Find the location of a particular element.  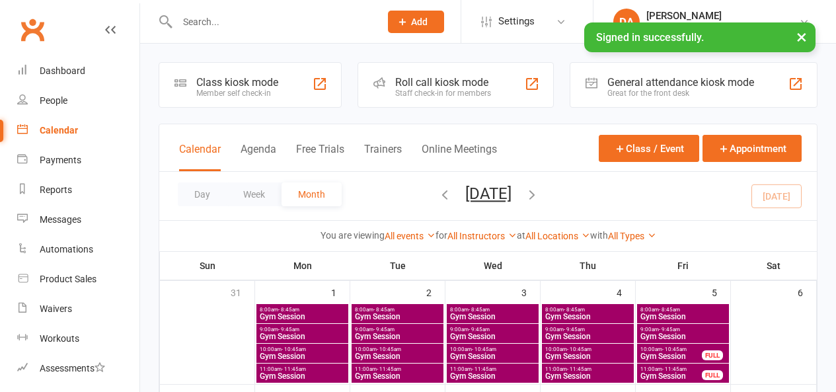

button: Add is located at coordinates (415, 22).